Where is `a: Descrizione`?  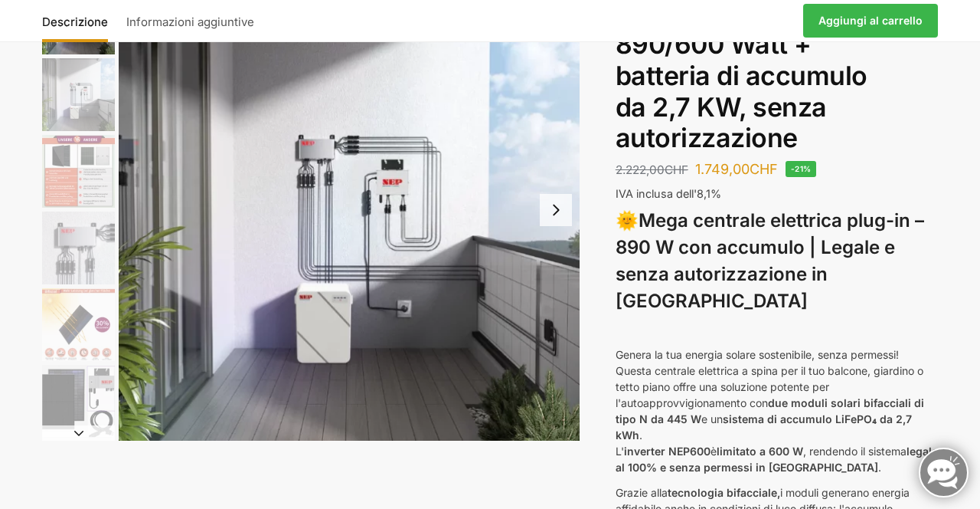
a: Descrizione is located at coordinates (78, 21).